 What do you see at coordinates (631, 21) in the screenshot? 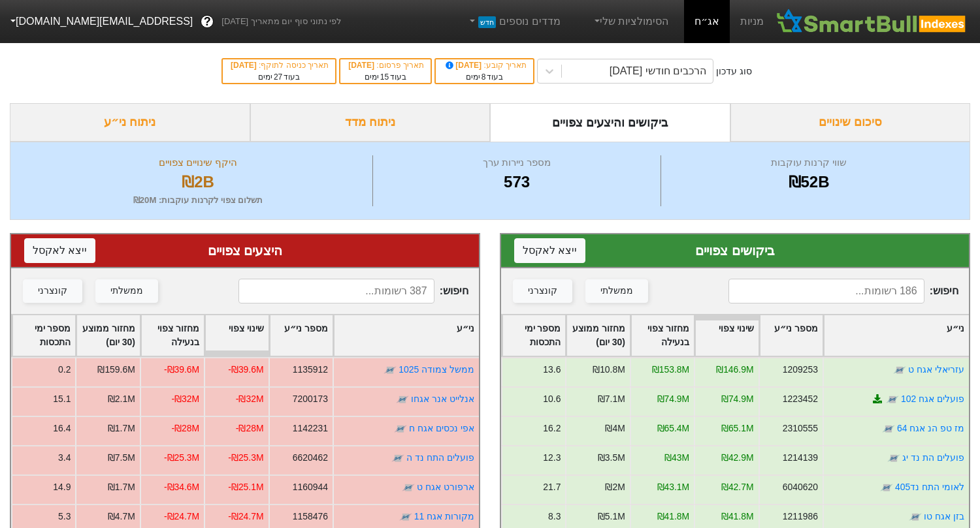
I see `a: הסימולציות שלי` at bounding box center [631, 21].